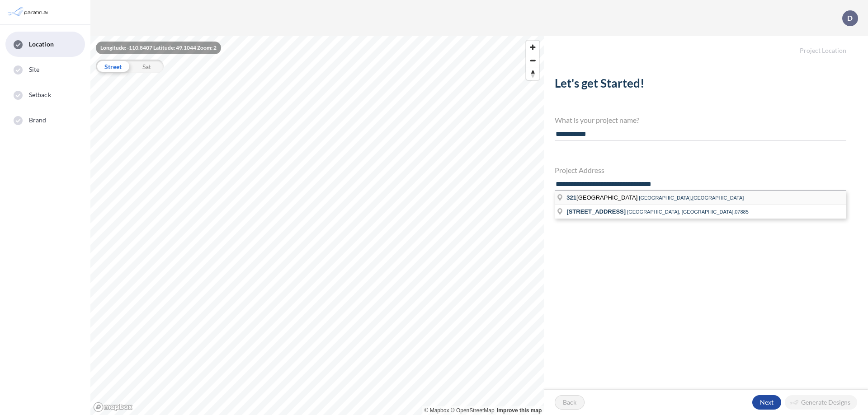  Describe the element at coordinates (532, 60) in the screenshot. I see `button: Zoom out` at that location.